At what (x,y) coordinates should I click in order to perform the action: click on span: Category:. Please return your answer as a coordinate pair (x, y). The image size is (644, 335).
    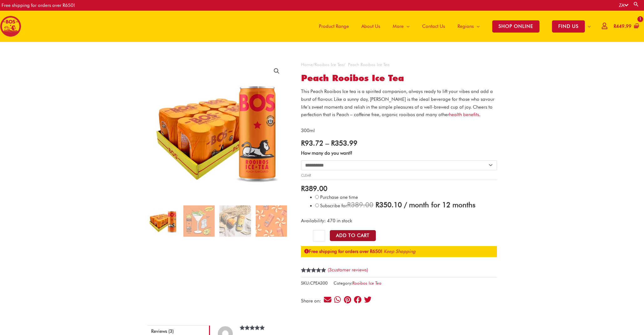
    Looking at the image, I should click on (358, 283).